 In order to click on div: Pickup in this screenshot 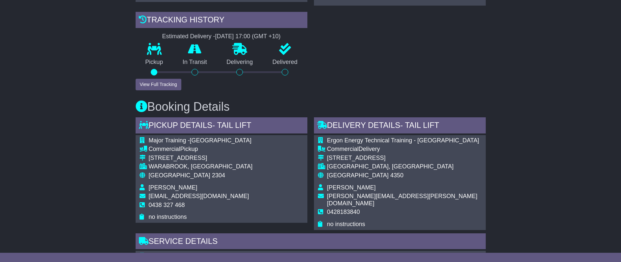, I will do `click(201, 149)`.